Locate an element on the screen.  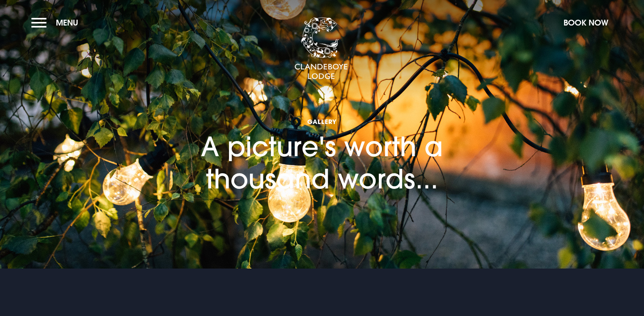
img: Clandeboye Lodge is located at coordinates (321, 49).